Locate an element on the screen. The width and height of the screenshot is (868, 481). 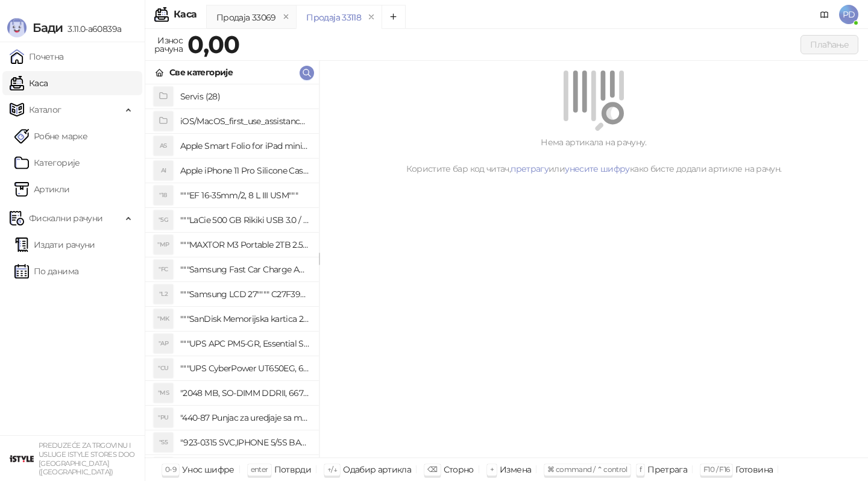
div: "5G is located at coordinates (164, 220).